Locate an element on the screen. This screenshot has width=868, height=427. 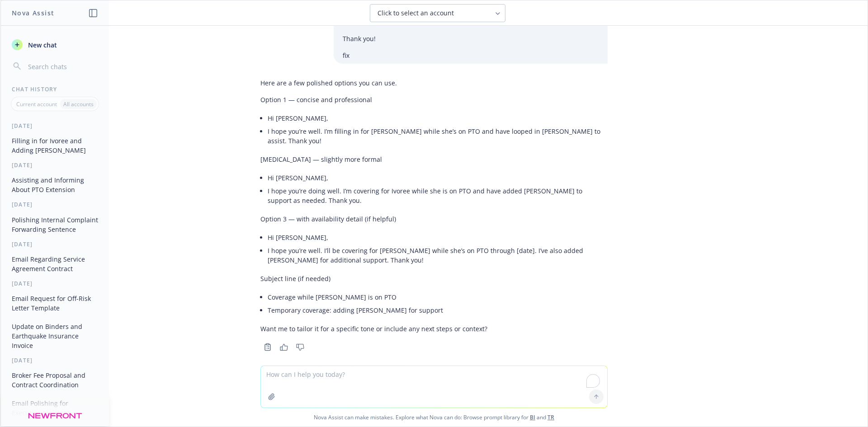
p: Option 1 — concise and professional is located at coordinates (434, 99).